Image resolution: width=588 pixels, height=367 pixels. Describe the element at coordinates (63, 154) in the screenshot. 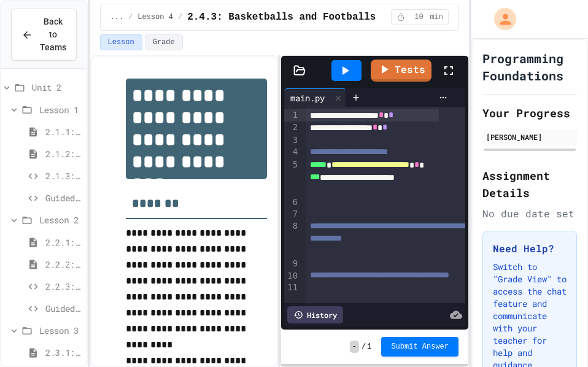

I see `span: 2.1.2: Review - Hello, World!` at that location.